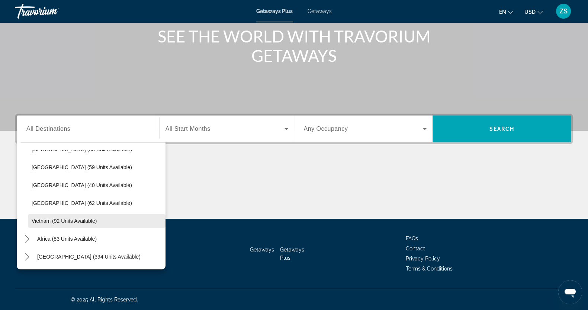 This screenshot has width=588, height=310. What do you see at coordinates (97, 221) in the screenshot?
I see `button: Select destination: Vietnam (92 units available)` at bounding box center [97, 221].